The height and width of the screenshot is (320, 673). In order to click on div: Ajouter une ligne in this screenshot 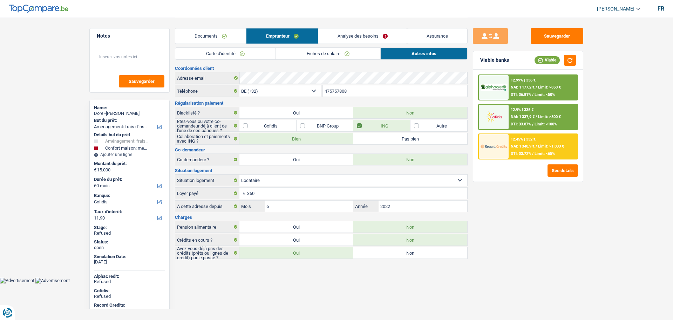, I will do `click(129, 154)`.